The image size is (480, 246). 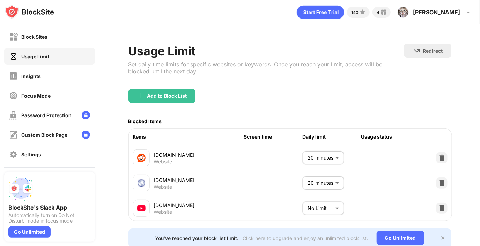 I want to click on div: Daily limit, so click(x=332, y=137).